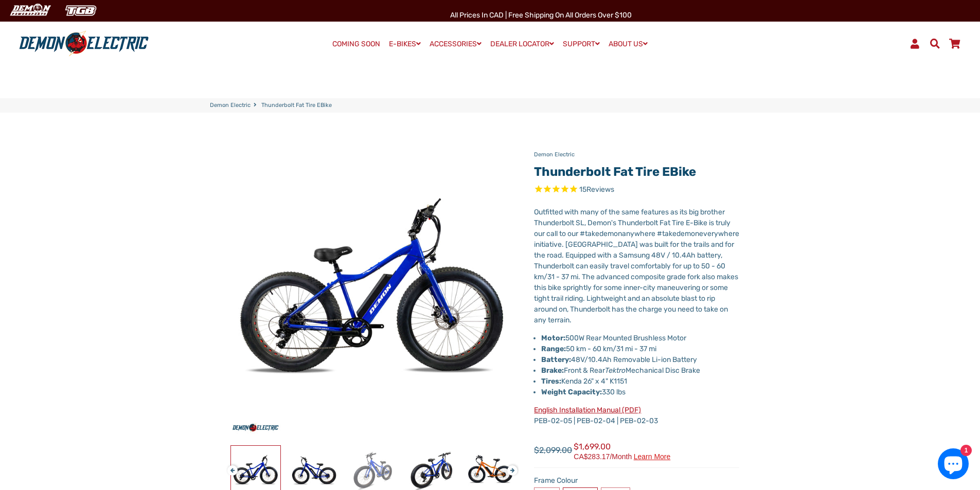  I want to click on p: PEB-02-05 | PEB-02-04 | PEB-02-03, so click(636, 416).